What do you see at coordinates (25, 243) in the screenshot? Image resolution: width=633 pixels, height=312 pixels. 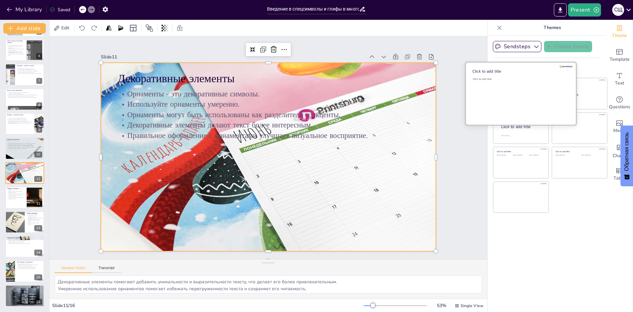 I see `p: Закрепление знаний на практике - важный этап обучения.` at bounding box center [25, 243].